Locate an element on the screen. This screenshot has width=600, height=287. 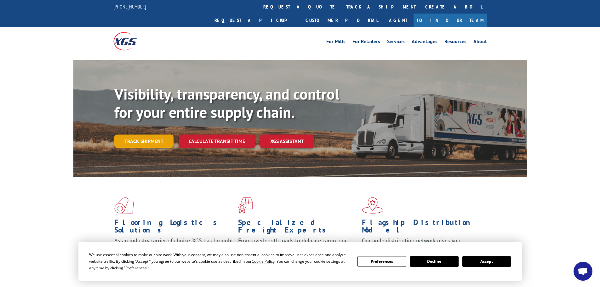
span: Our agile distribution network gives you nationwide inventory management on demand. is located at coordinates (420, 244).